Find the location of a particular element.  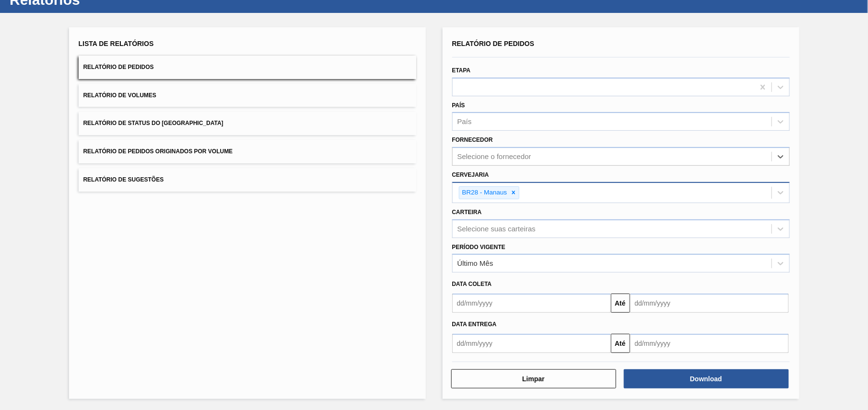

label: Fornecedor is located at coordinates (472, 140).